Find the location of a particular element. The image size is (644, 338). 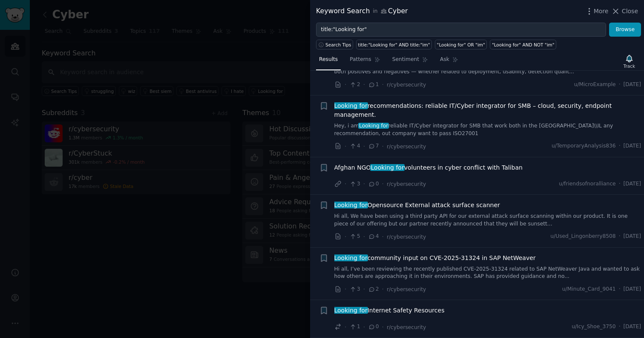

a: Looking forInternet Safety Resources is located at coordinates (389, 310).